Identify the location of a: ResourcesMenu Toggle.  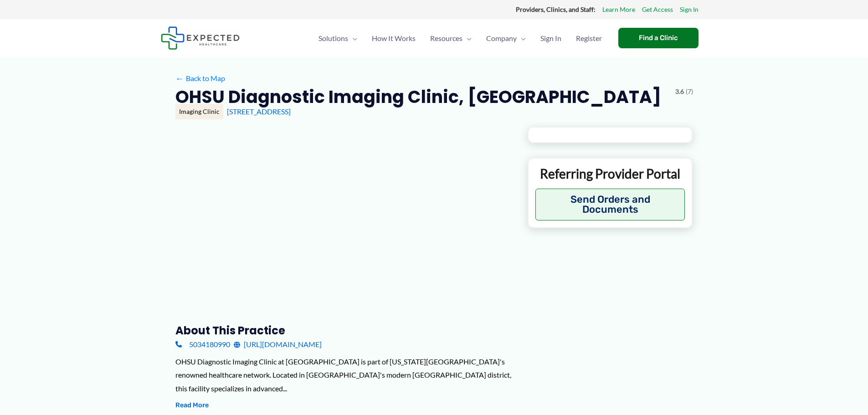
(451, 39).